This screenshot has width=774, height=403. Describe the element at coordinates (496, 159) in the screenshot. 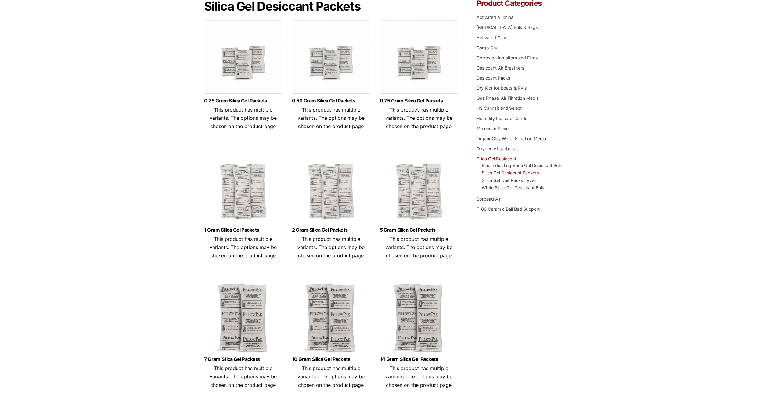

I see `a: Silica Gel Desiccant` at that location.